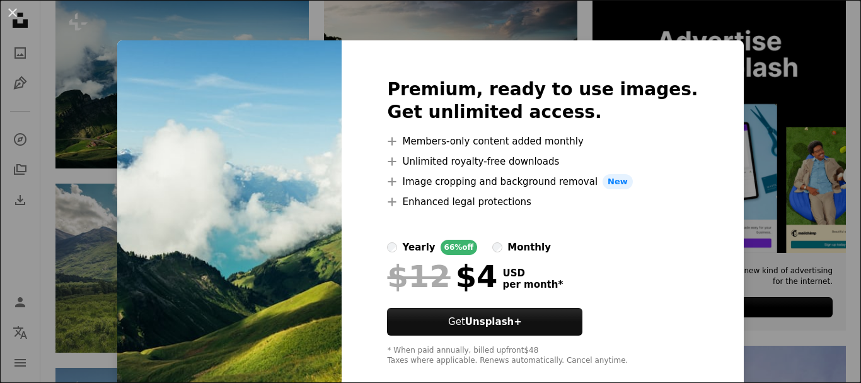 The width and height of the screenshot is (861, 383). Describe the element at coordinates (459, 247) in the screenshot. I see `div: 66% off` at that location.